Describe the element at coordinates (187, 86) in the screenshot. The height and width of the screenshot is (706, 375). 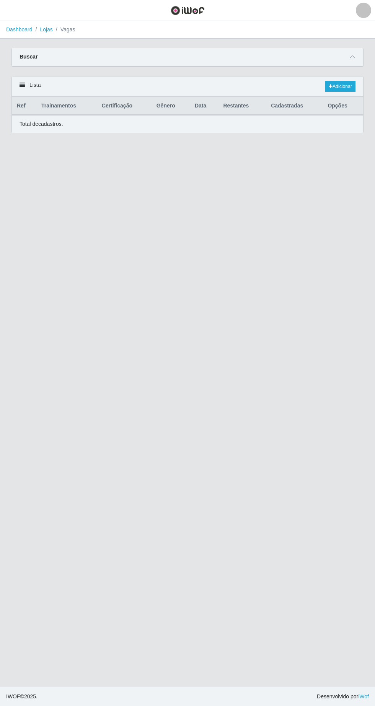
I see `div: Lista` at that location.